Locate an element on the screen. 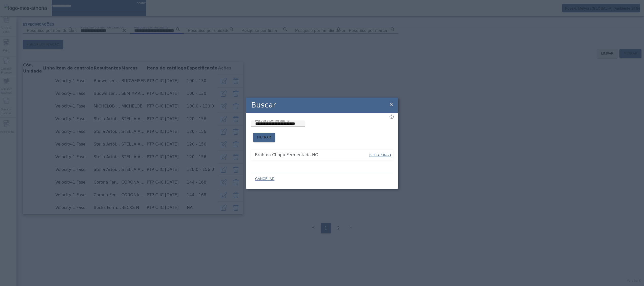 This screenshot has height=286, width=644. span: Brahma Chopp Fermentada HG is located at coordinates (312, 155).